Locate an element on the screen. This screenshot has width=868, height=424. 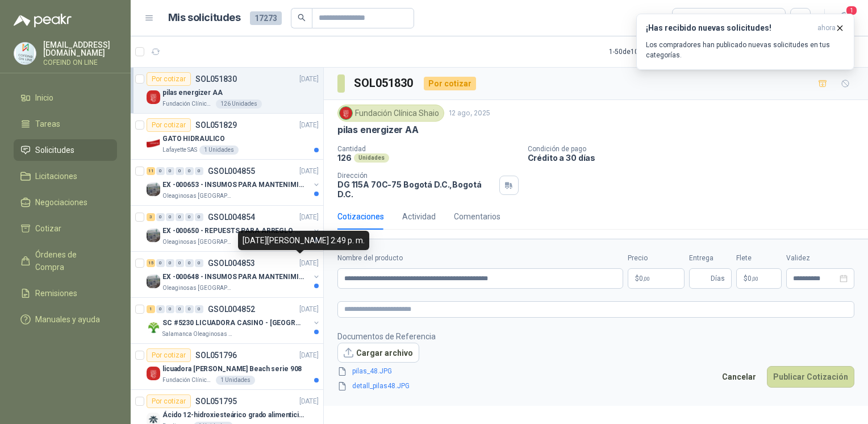
p: SOL051829 is located at coordinates (216, 125).